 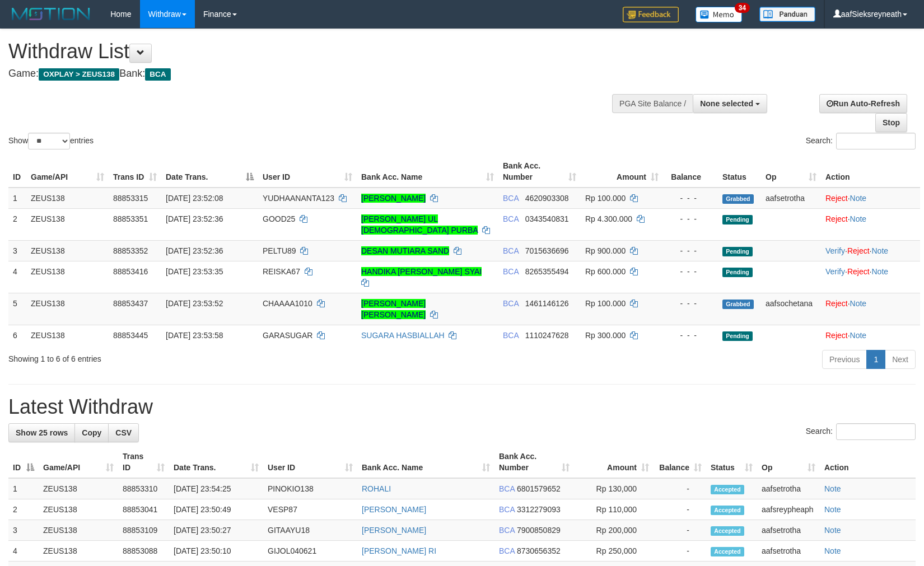 What do you see at coordinates (24, 531) in the screenshot?
I see `td: 3` at bounding box center [24, 531].